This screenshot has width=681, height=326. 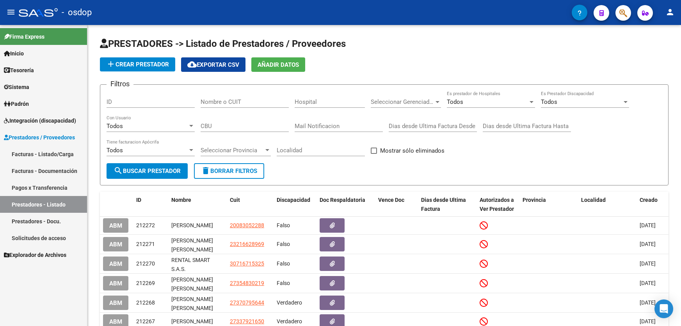 I want to click on span: Sistema, so click(x=16, y=87).